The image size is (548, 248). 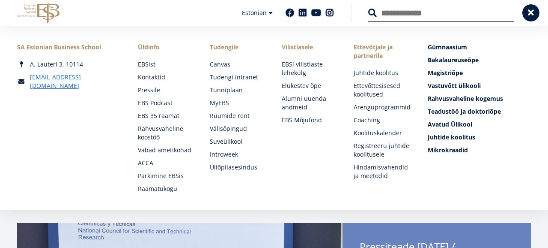 I want to click on a: Parkimine EBSis, so click(x=165, y=176).